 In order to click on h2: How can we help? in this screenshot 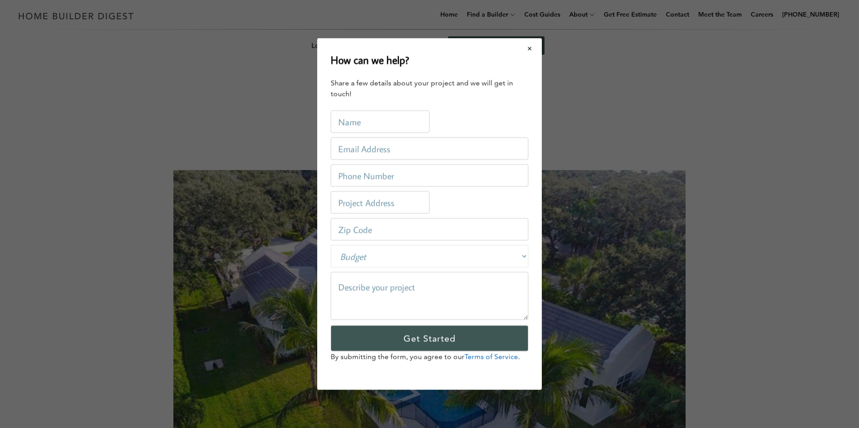, I will do `click(370, 60)`.